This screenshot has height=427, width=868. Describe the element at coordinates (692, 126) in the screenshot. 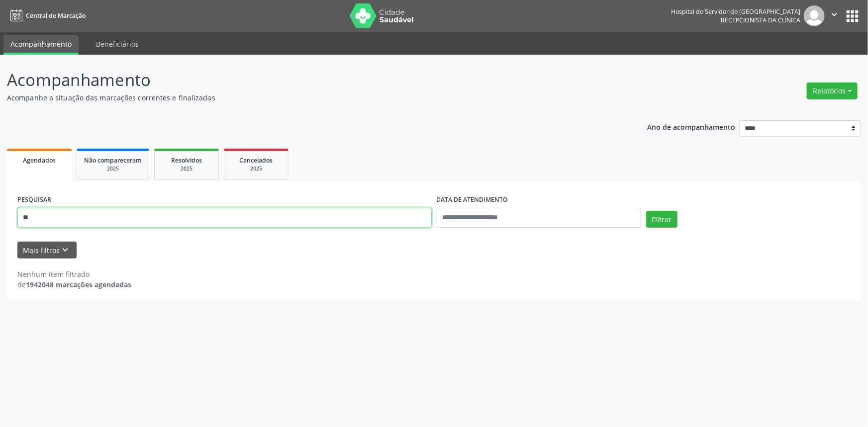

I see `p: Ano de acompanhamento` at that location.